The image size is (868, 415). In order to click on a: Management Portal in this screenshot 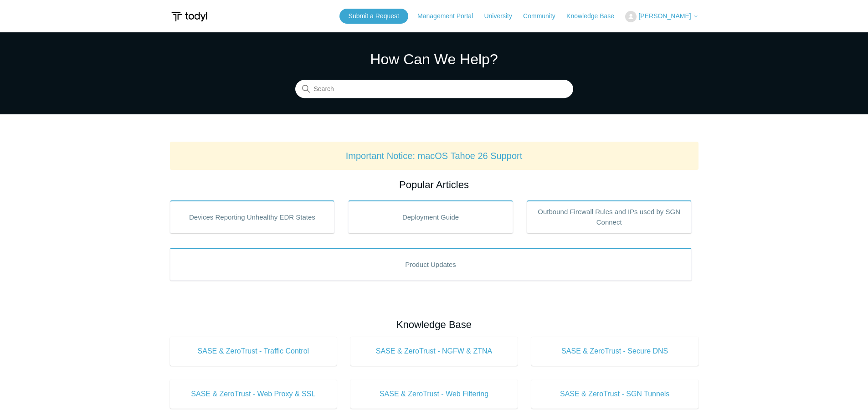, I will do `click(450, 16)`.